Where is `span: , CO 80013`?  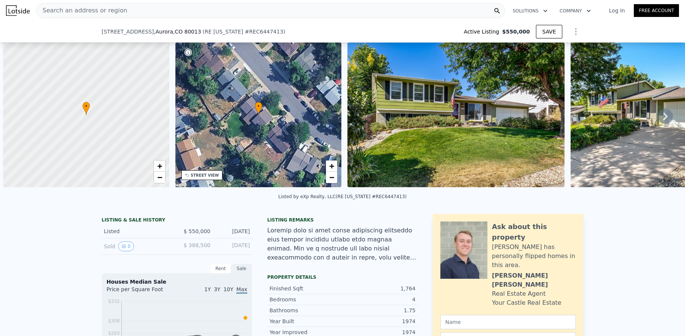
span: , CO 80013 is located at coordinates (187, 32).